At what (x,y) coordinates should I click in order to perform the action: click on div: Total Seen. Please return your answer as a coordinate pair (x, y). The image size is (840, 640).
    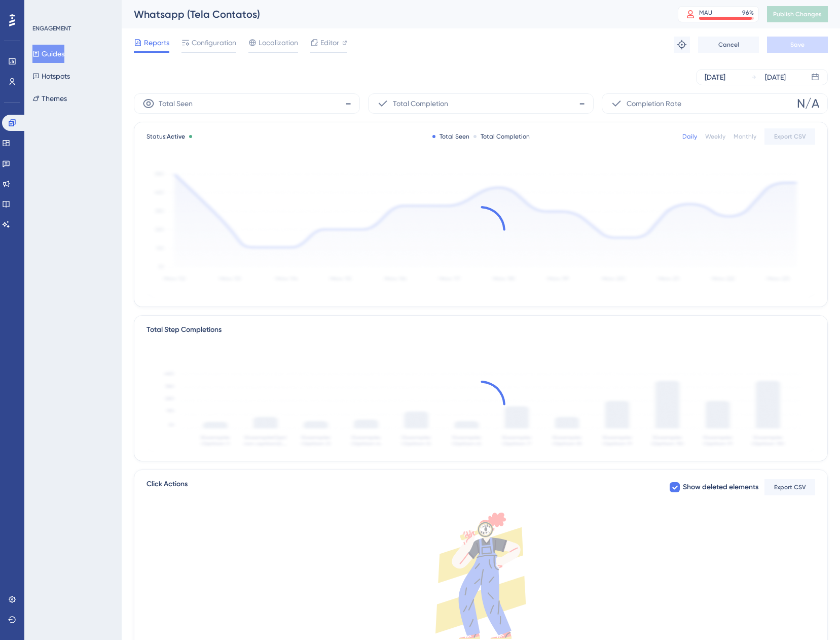
    Looking at the image, I should click on (451, 136).